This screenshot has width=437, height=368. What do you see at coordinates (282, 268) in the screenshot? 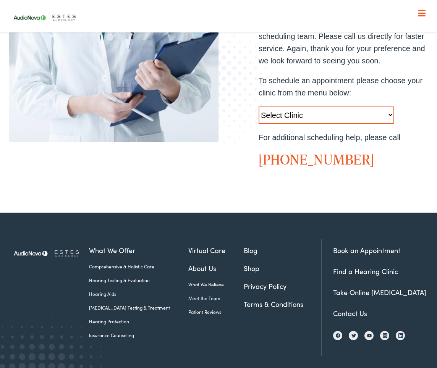
I see `a: Shop` at bounding box center [282, 268].